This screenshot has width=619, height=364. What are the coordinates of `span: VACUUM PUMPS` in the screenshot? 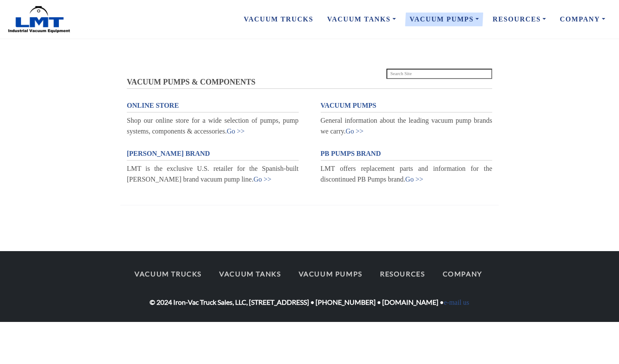 It's located at (348, 105).